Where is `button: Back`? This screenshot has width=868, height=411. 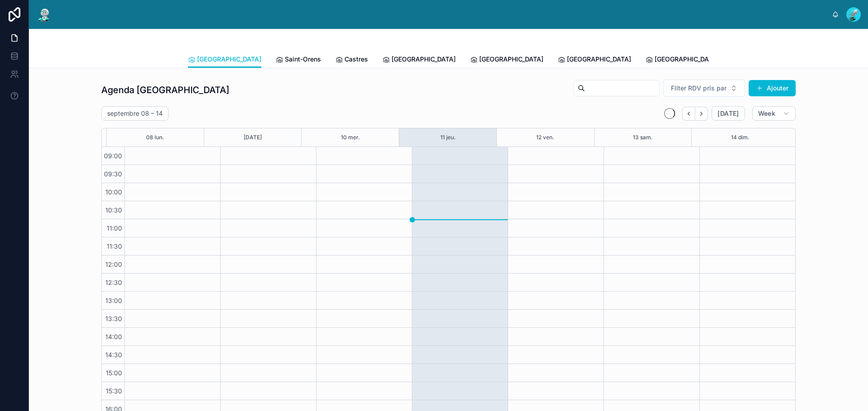
button: Back is located at coordinates (689, 113).